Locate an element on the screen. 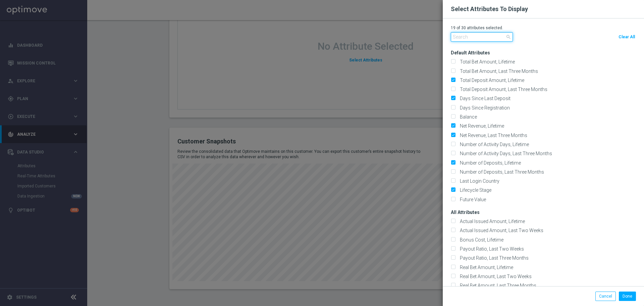 The width and height of the screenshot is (644, 306). span: search is located at coordinates (509, 37).